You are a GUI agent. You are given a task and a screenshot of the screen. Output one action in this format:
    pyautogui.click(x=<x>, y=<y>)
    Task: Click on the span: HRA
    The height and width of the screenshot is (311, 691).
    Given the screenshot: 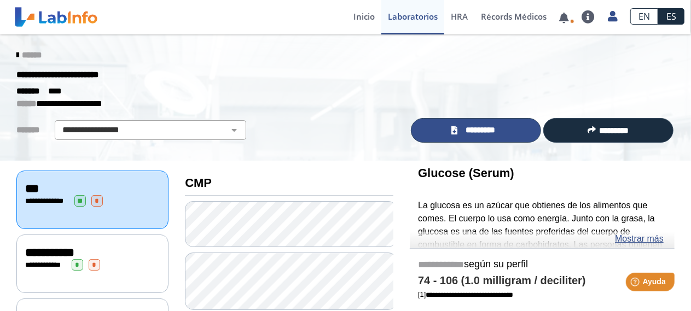 What is the action you would take?
    pyautogui.click(x=459, y=16)
    